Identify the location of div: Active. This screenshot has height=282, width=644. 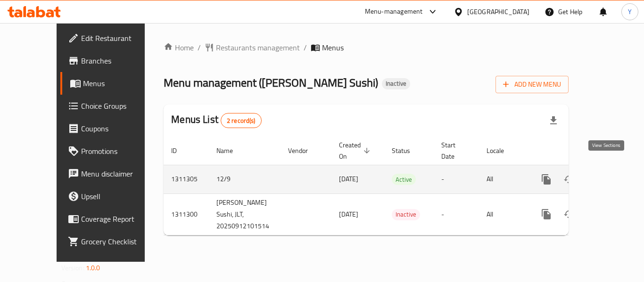
(404, 179).